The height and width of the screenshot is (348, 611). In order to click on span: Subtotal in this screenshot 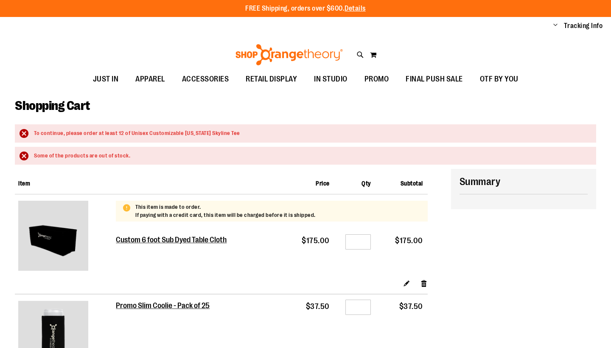, I will do `click(411, 183)`.